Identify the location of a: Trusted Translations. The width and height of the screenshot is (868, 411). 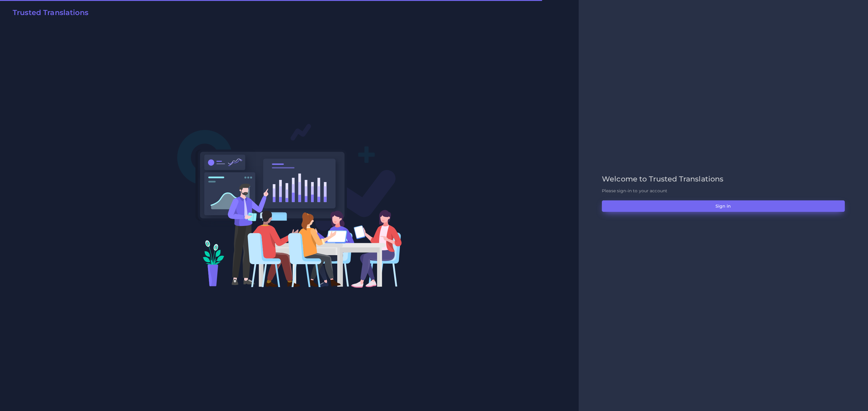
(48, 14).